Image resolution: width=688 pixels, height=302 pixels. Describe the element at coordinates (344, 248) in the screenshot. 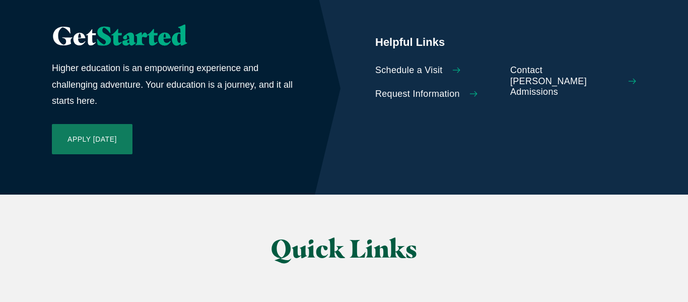

I see `h2: Quick Links` at that location.